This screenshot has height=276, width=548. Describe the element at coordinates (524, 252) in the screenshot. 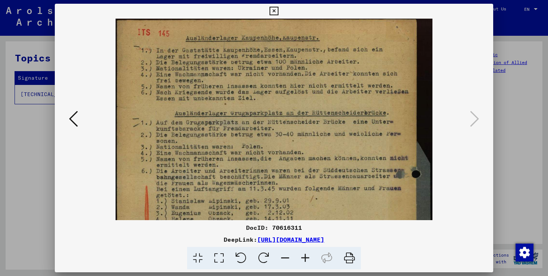

I see `div: Change consent` at that location.